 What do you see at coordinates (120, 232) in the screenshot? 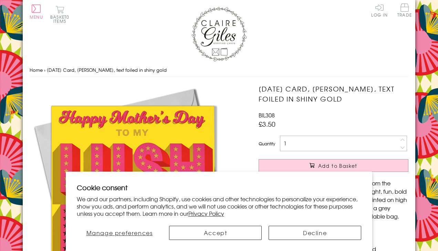
I see `button: Manage preferences` at bounding box center [120, 232].